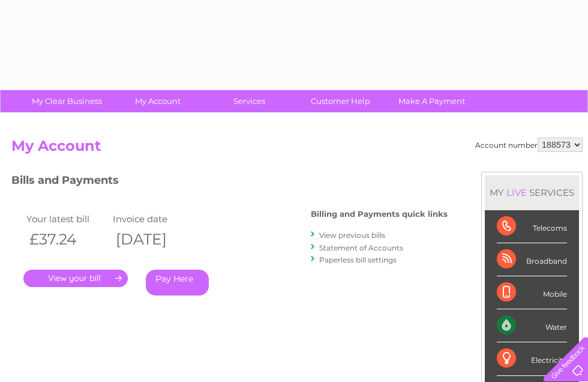 This screenshot has height=382, width=588. I want to click on div: Electricity, so click(532, 358).